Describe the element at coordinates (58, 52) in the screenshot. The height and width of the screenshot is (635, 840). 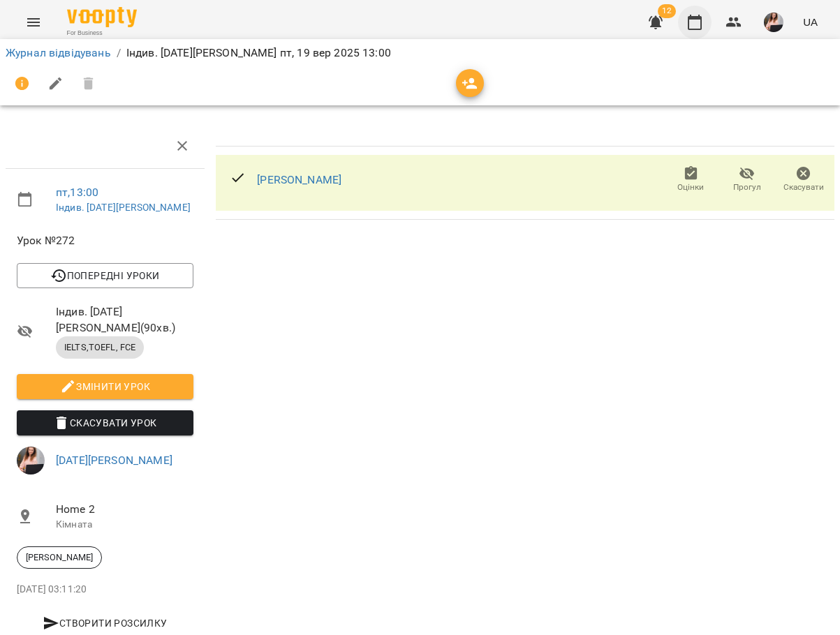
I see `a: Журнал відвідувань` at that location.